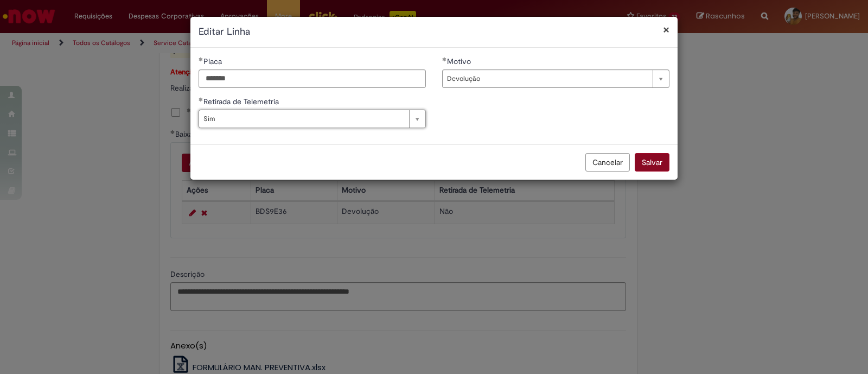 Image resolution: width=868 pixels, height=374 pixels. I want to click on span: Sim, so click(303, 119).